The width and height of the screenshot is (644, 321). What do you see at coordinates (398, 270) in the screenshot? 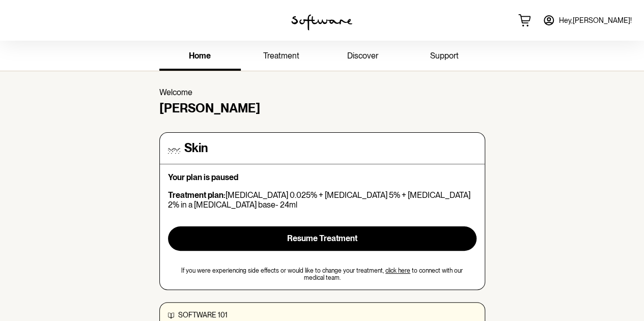
I see `a: click here` at bounding box center [398, 270].